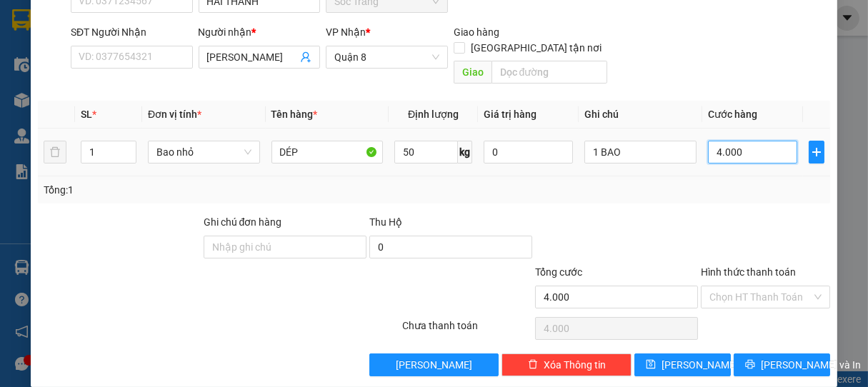 This screenshot has width=868, height=387. Describe the element at coordinates (528, 152) in the screenshot. I see `input: 0` at that location.